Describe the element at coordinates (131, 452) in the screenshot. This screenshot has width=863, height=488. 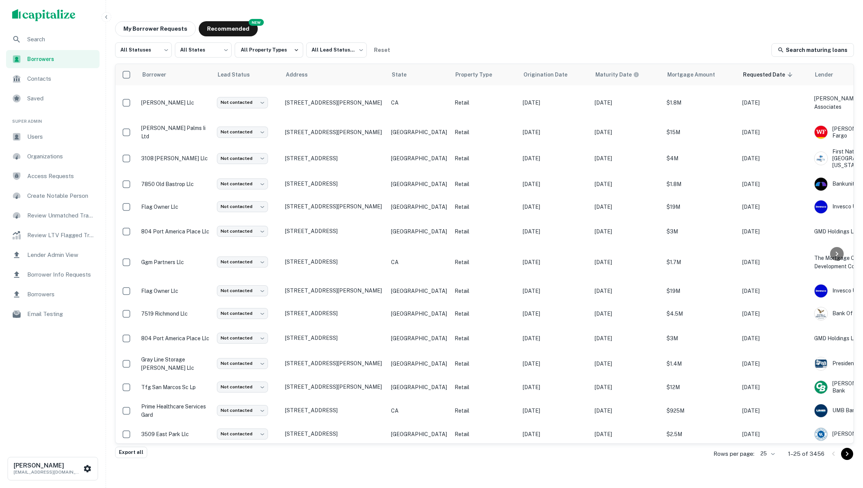
I see `button: Export all` at that location.